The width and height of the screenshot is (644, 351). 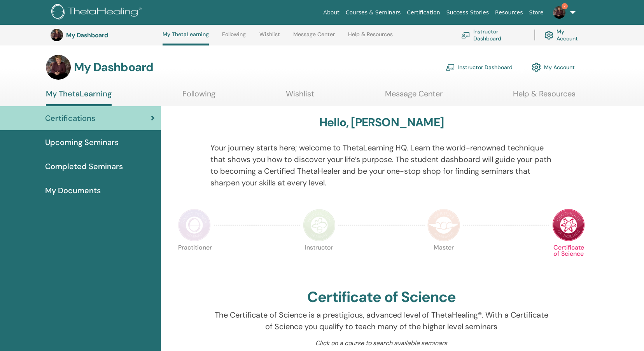 What do you see at coordinates (443, 261) in the screenshot?
I see `p: Master` at bounding box center [443, 261].